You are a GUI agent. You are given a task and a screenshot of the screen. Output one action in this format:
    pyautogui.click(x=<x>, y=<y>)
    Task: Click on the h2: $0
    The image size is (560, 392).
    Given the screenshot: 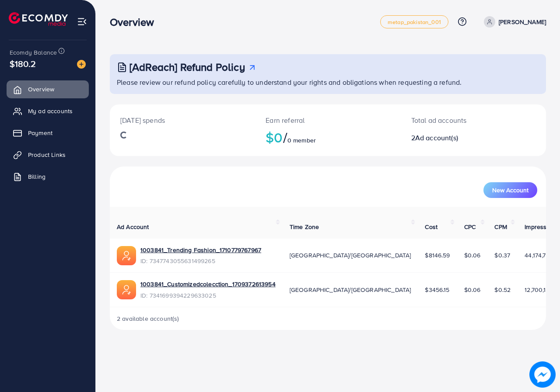 What is the action you would take?
    pyautogui.click(x=328, y=137)
    